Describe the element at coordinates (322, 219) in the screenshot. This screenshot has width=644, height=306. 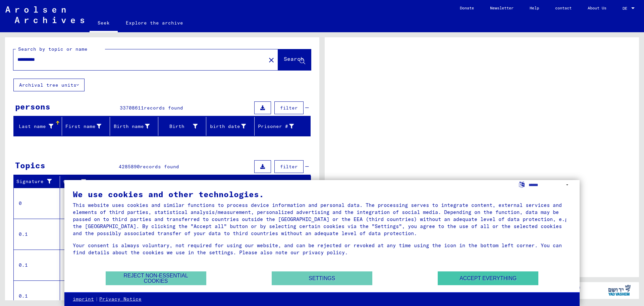
I see `font: This website uses cookies and similar functions to process device information and personal data. ...` at that location.